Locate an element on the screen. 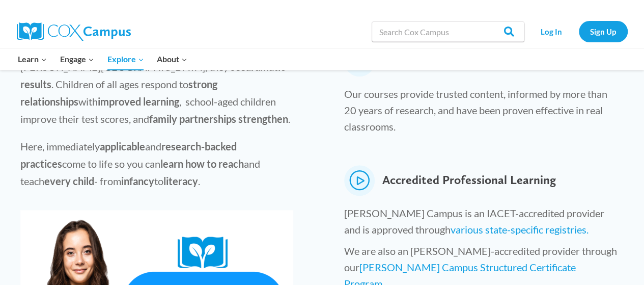 The width and height of the screenshot is (644, 285). strong: infancy is located at coordinates (138, 181).